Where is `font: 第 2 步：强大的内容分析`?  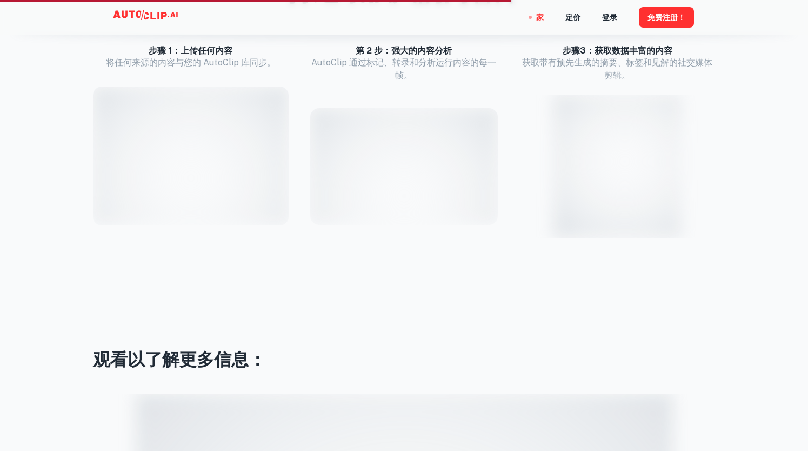 font: 第 2 步：强大的内容分析 is located at coordinates (404, 50).